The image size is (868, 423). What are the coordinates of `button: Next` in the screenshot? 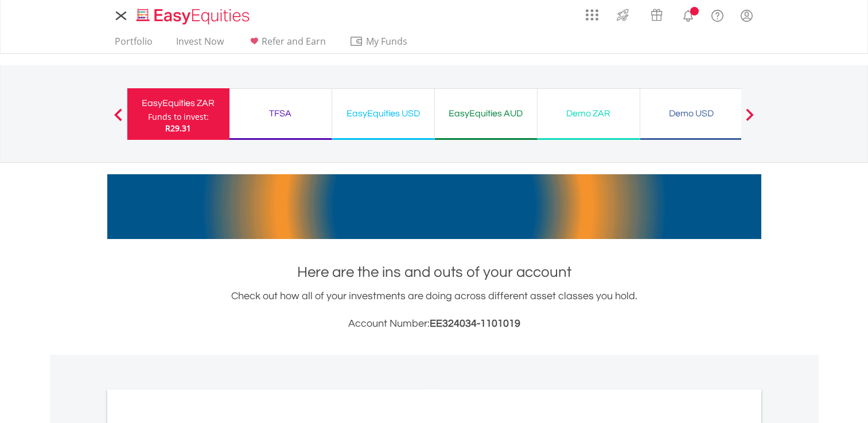 It's located at (750, 120).